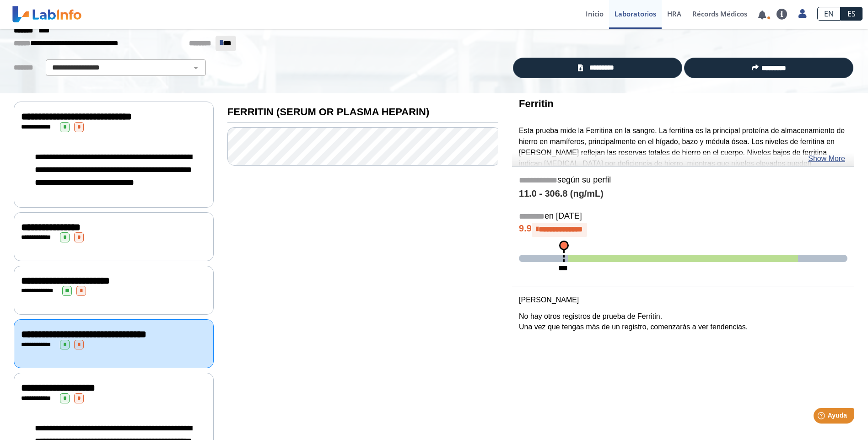  What do you see at coordinates (683, 180) in the screenshot?
I see `h5: según su perfil` at bounding box center [683, 180].